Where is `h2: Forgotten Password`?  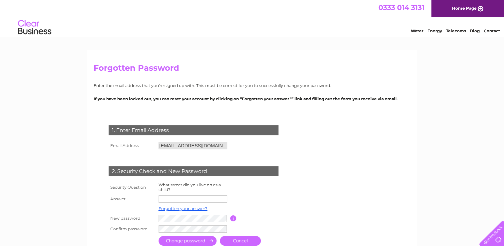
h2: Forgotten Password is located at coordinates (252, 70).